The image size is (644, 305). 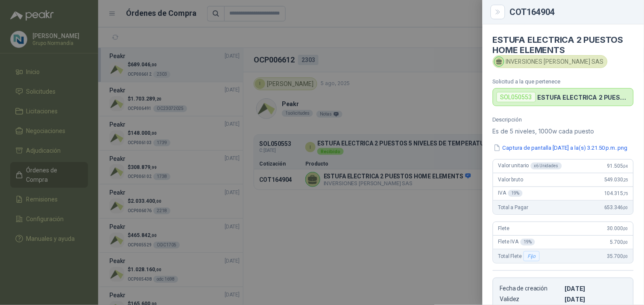 What do you see at coordinates (546, 166) in the screenshot?
I see `div: x 6 Unidades` at bounding box center [546, 166].